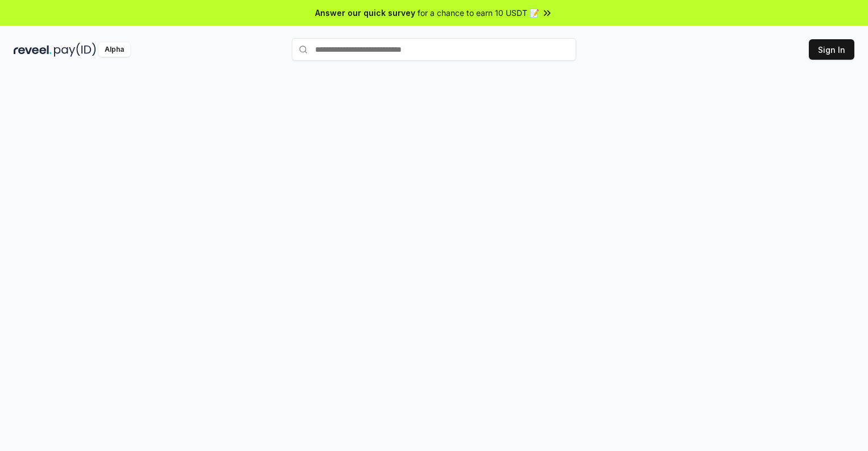  What do you see at coordinates (831, 49) in the screenshot?
I see `button: Sign In` at bounding box center [831, 49].